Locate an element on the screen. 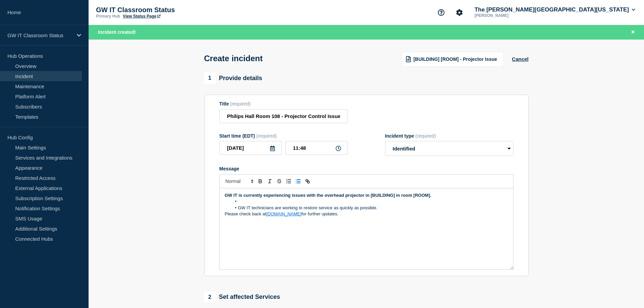  select: Incident type is located at coordinates (450, 149).